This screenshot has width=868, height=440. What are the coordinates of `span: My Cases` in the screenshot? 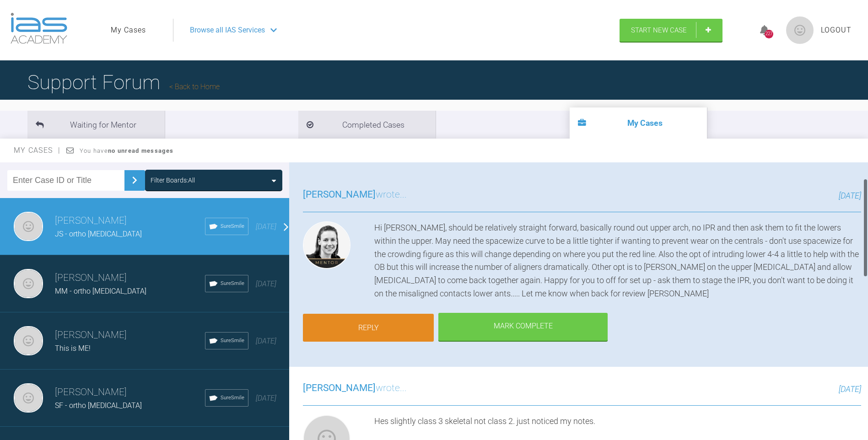 It's located at (37, 150).